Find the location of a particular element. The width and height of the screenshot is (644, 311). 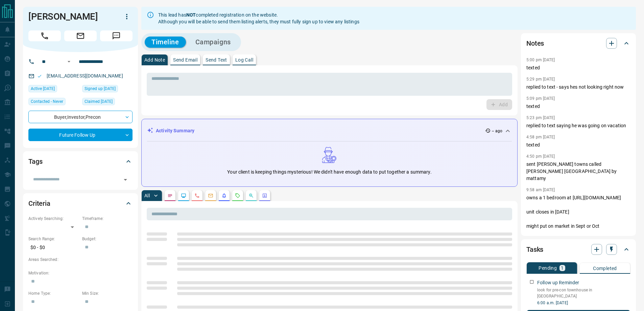

h2: Tags is located at coordinates (36, 161).